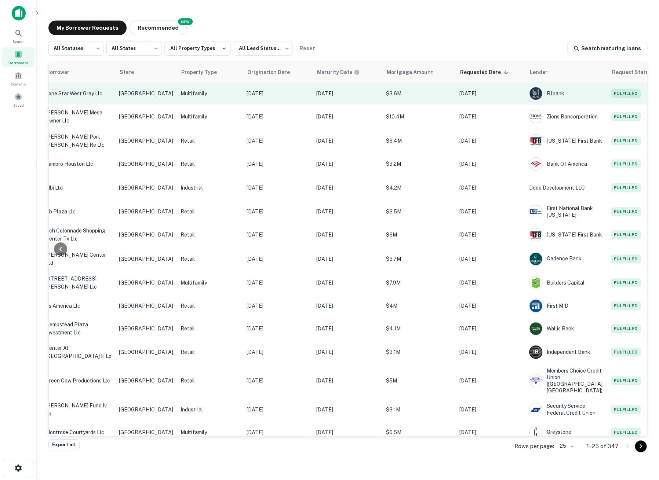 The width and height of the screenshot is (659, 480). Describe the element at coordinates (415, 72) in the screenshot. I see `span: Mortgage Amount` at that location.